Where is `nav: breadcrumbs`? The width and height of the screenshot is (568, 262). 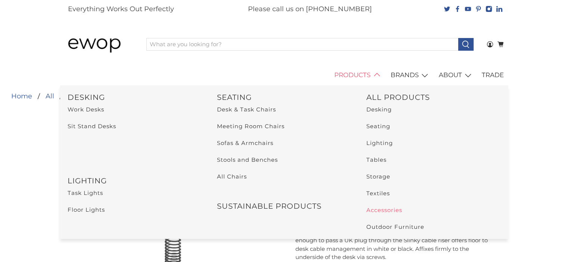 nav: breadcrumbs is located at coordinates (69, 96).